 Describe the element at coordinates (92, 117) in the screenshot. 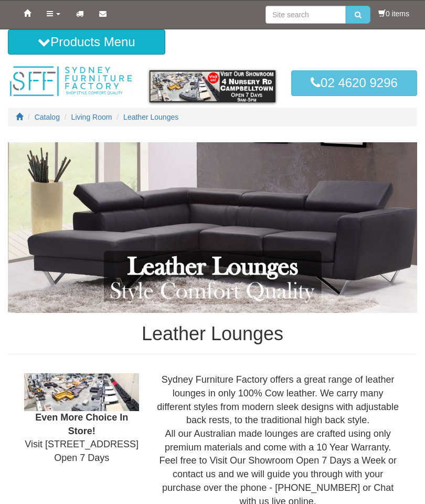

I see `span: Living Room` at that location.